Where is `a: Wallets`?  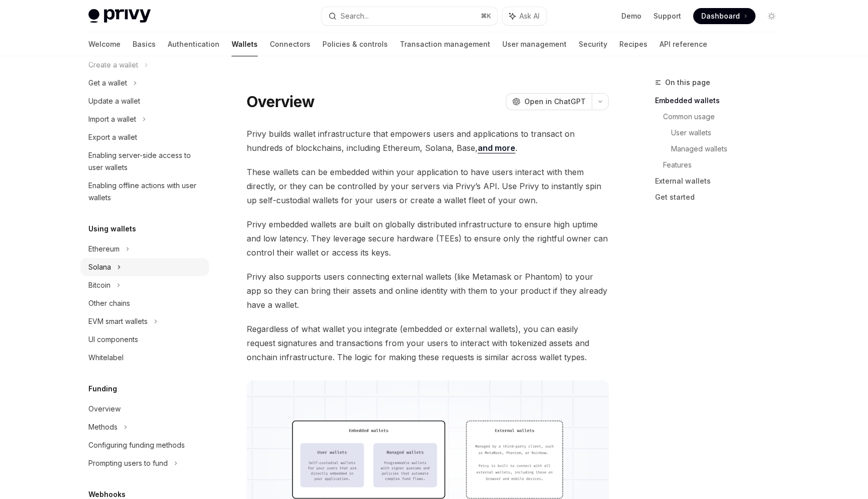 a: Wallets is located at coordinates (245, 44).